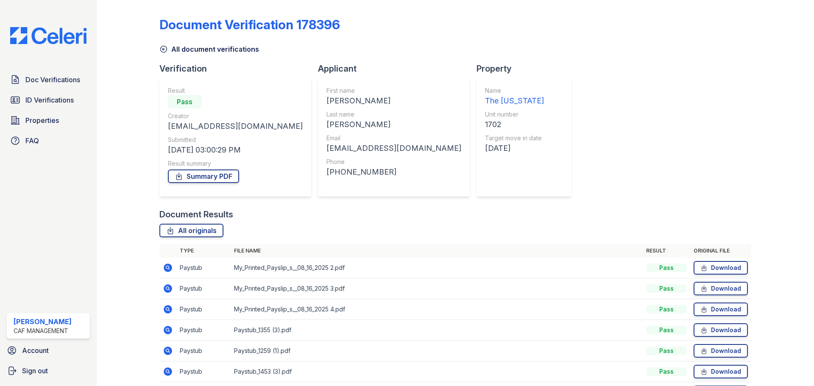  I want to click on a: Account, so click(48, 350).